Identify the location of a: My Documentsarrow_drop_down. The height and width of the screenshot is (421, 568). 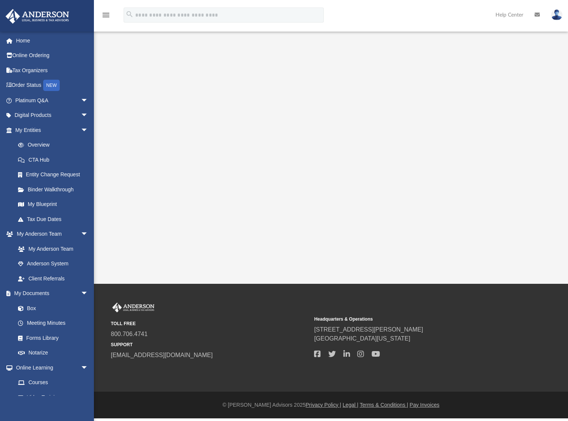
(50, 294).